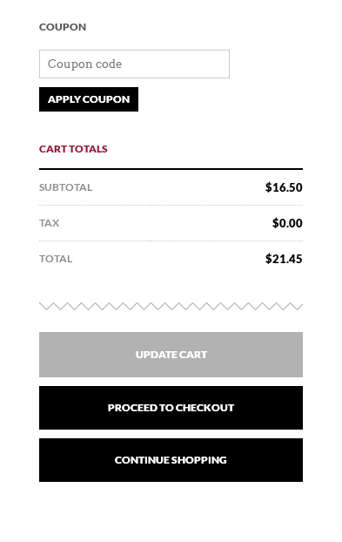 This screenshot has width=342, height=542. What do you see at coordinates (89, 99) in the screenshot?
I see `input: Apply Coupon` at bounding box center [89, 99].